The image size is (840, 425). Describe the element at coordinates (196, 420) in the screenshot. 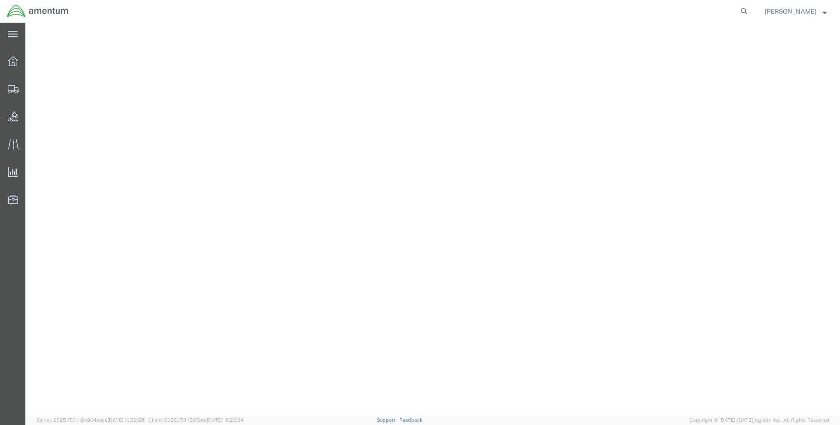

I see `span: Client: 2025.17.0-159f9de` at that location.